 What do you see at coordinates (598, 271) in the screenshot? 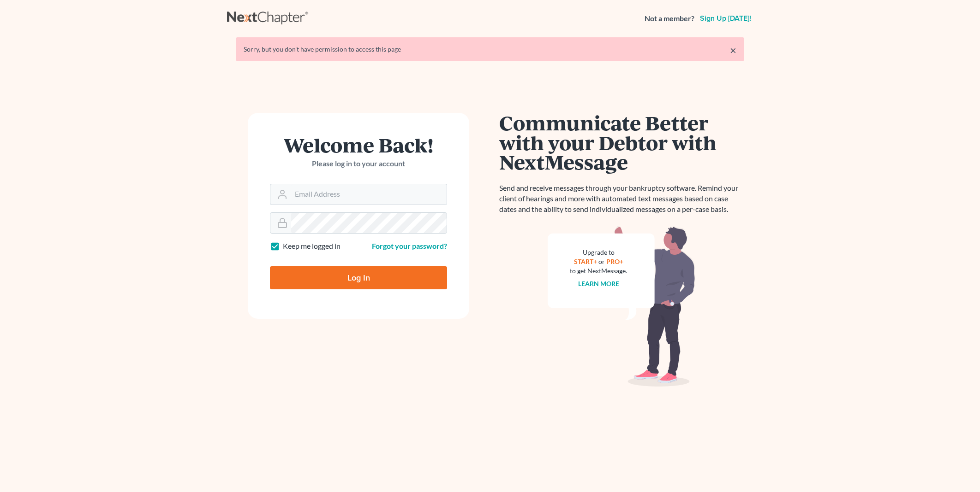
I see `div: to get NextMessage.` at bounding box center [598, 271].